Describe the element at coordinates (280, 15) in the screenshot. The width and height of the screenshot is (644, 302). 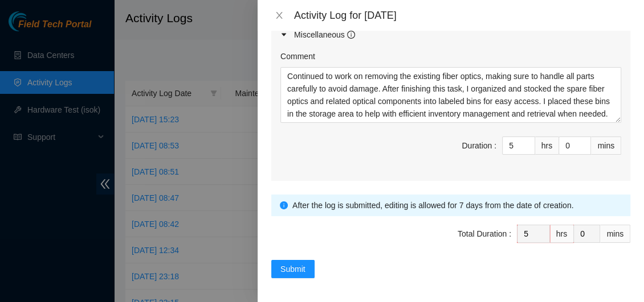
I see `span: close` at that location.